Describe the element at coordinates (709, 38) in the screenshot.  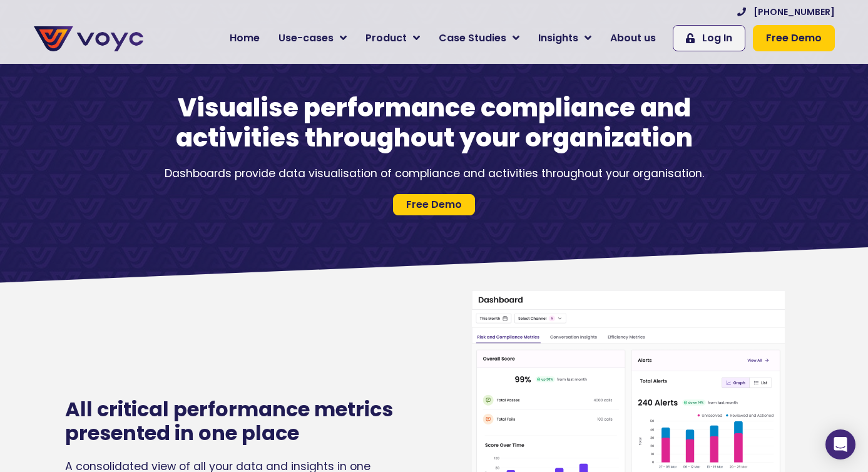
I see `a: Log In` at that location.